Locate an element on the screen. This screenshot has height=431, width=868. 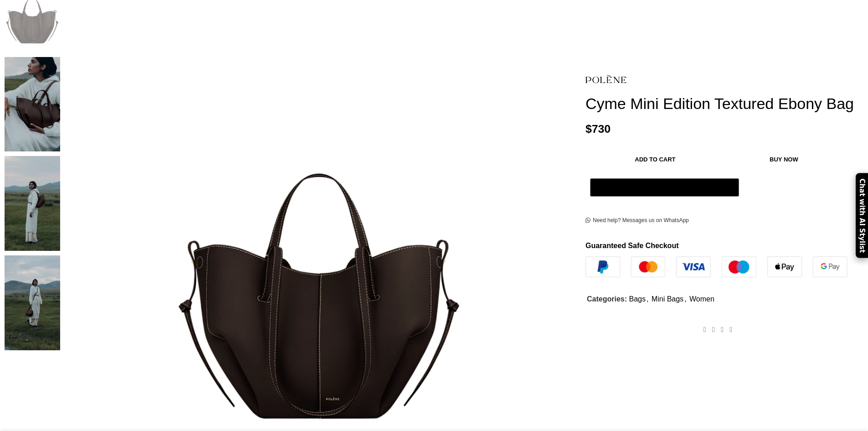
button: ชำระเงินด้วย GPay is located at coordinates (664, 187).